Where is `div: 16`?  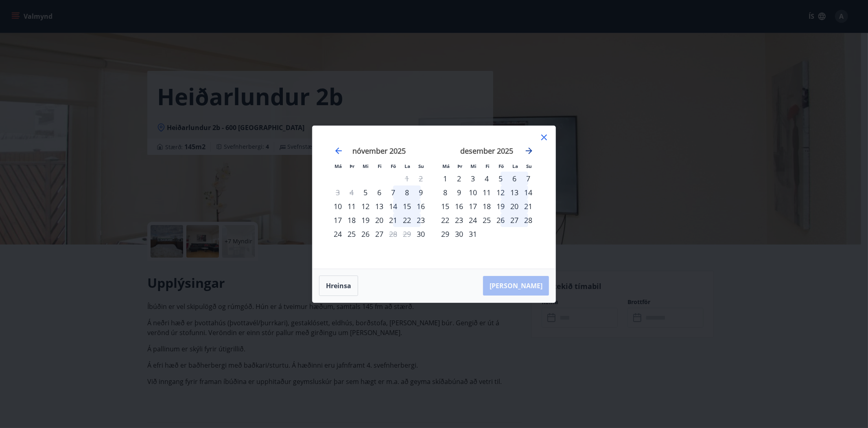
div: 16 is located at coordinates (421, 206).